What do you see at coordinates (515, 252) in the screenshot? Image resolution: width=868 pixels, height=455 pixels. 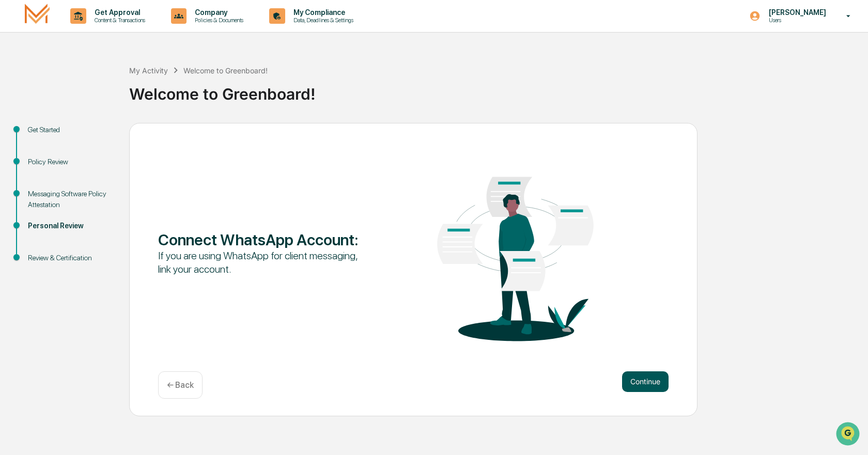 I see `img: Connect WhatsApp Account` at bounding box center [515, 252].